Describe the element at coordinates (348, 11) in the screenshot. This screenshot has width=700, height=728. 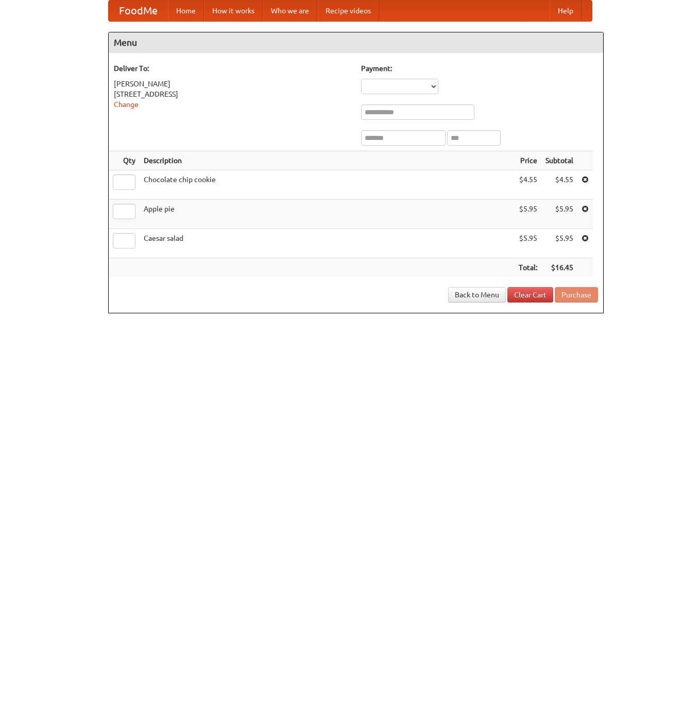
I see `a: Recipe videos` at that location.